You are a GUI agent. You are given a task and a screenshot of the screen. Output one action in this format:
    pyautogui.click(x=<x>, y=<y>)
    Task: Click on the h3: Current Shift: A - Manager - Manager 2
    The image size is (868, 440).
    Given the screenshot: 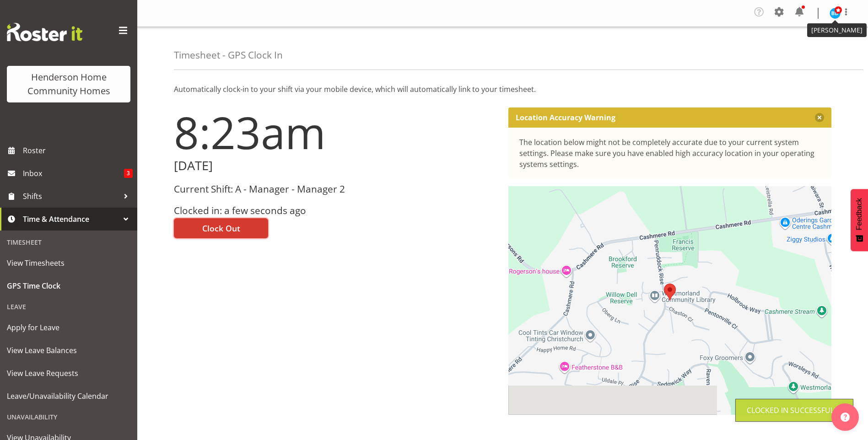 What is the action you would take?
    pyautogui.click(x=336, y=189)
    